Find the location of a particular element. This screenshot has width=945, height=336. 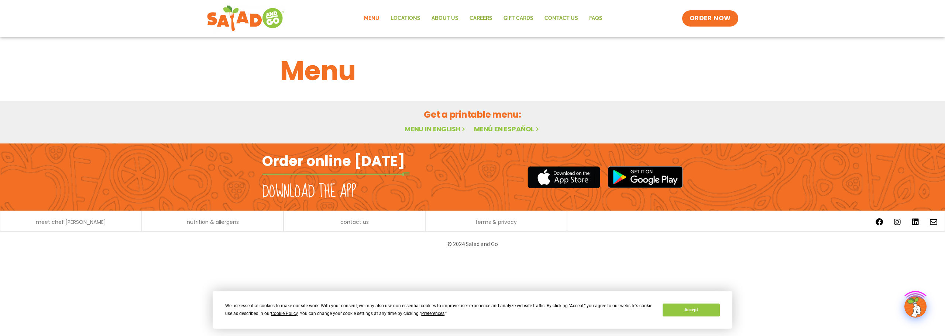

a: Contact Us is located at coordinates (561, 18).